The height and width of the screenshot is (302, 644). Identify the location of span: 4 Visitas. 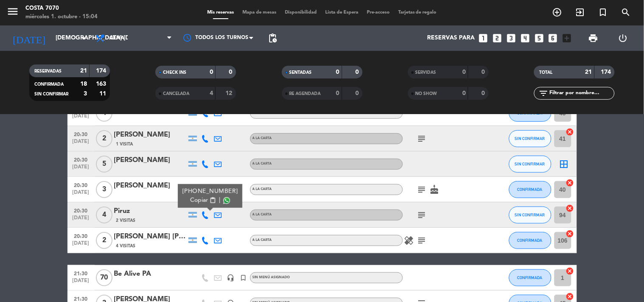
(126, 246).